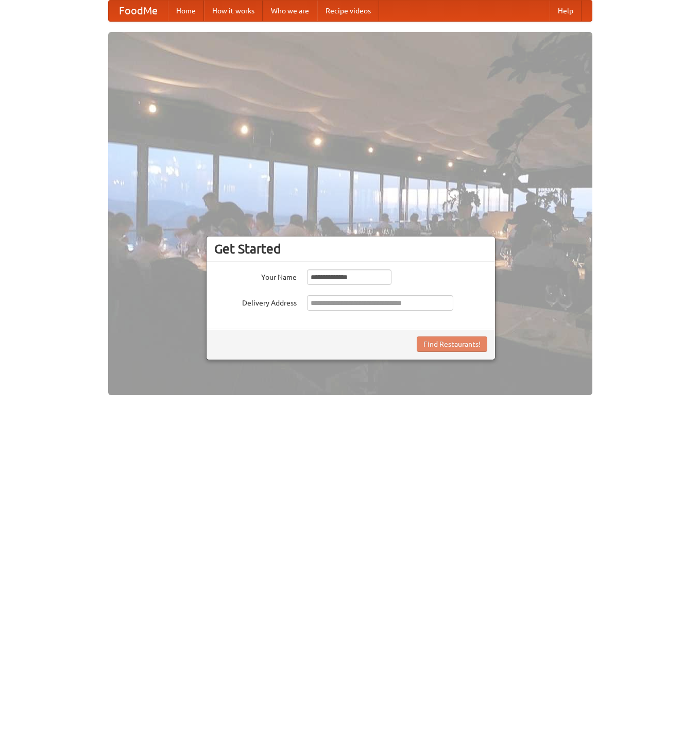 The width and height of the screenshot is (700, 729). I want to click on label: Your Name, so click(256, 276).